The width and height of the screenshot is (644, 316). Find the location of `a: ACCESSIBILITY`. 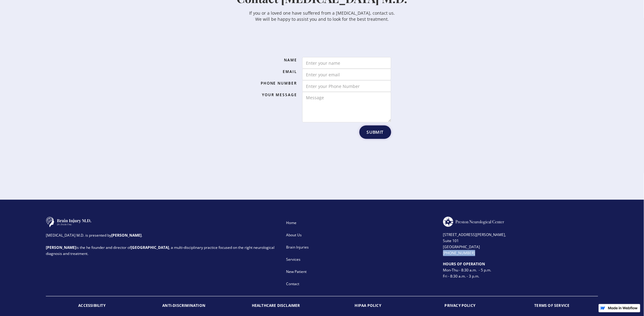

a: ACCESSIBILITY is located at coordinates (92, 306).